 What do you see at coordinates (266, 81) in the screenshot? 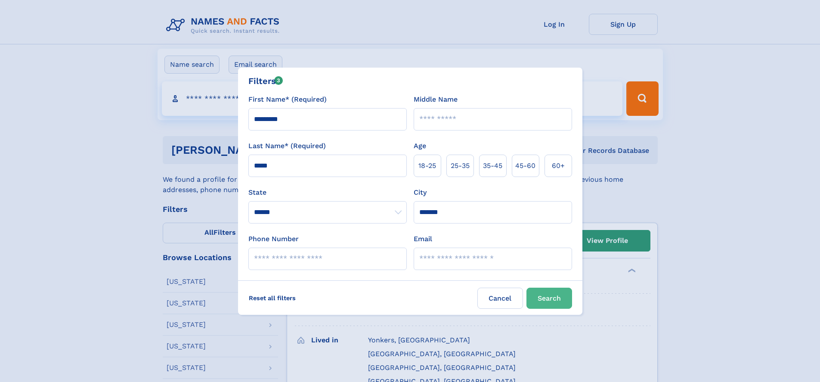
I see `div: Filters` at bounding box center [266, 81].